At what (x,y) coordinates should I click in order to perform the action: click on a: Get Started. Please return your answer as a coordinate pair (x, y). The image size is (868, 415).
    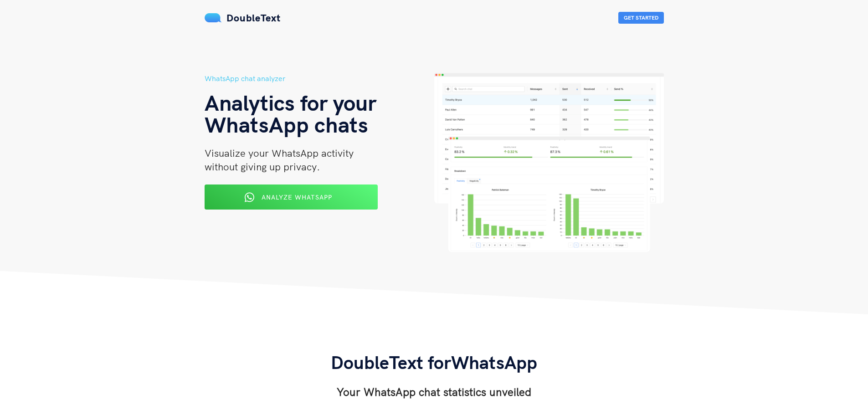
    Looking at the image, I should click on (641, 18).